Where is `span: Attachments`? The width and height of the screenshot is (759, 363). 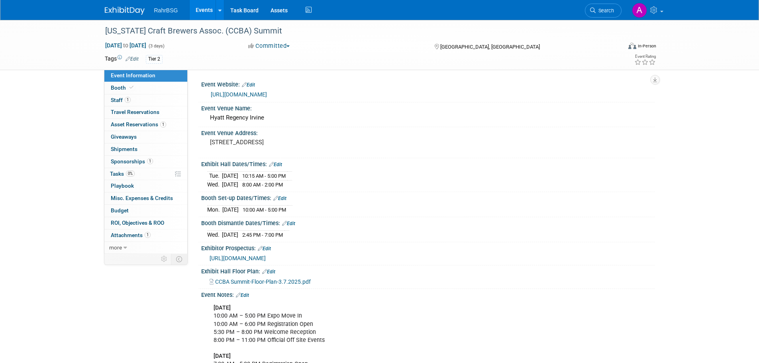 span: Attachments is located at coordinates (131, 235).